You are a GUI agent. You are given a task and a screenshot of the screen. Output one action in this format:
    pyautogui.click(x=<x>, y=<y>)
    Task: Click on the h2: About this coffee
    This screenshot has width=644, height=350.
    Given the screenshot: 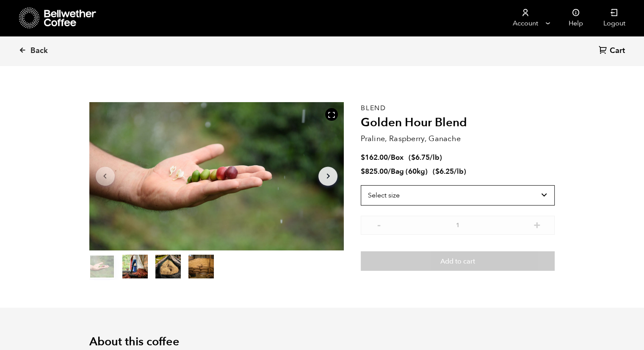 What is the action you would take?
    pyautogui.click(x=322, y=342)
    